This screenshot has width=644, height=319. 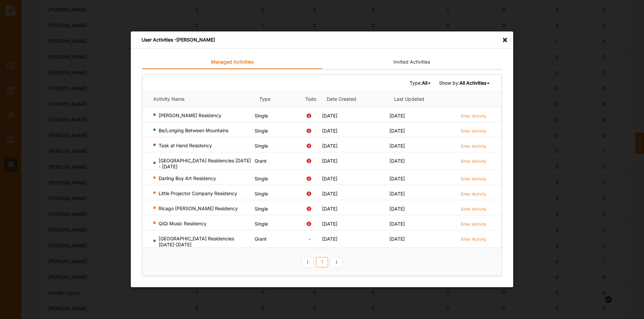 I want to click on a: Next item, so click(x=337, y=262).